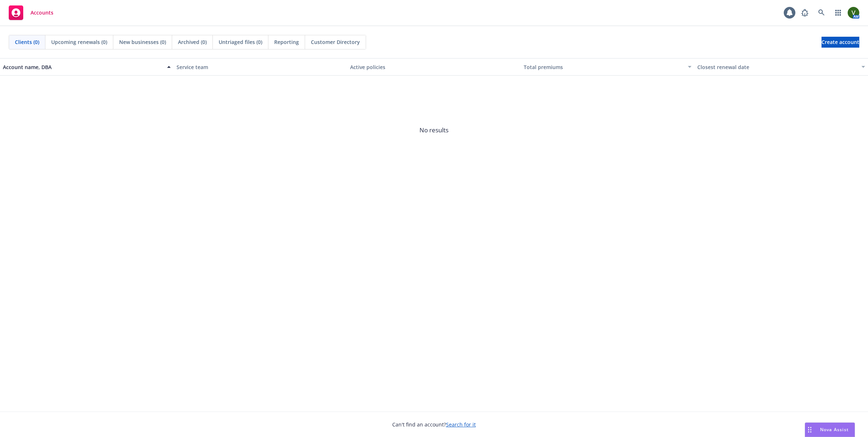  Describe the element at coordinates (608, 67) in the screenshot. I see `button: Total premiums` at that location.